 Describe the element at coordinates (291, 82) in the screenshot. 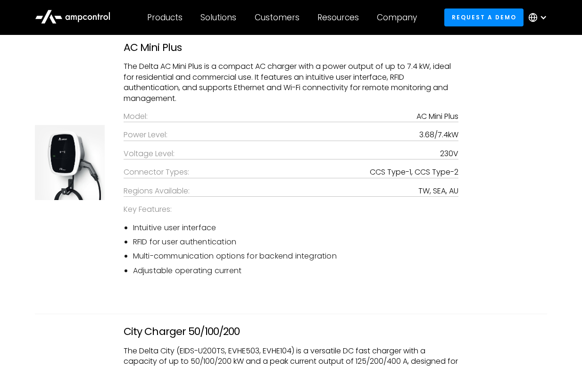

I see `p: The Delta AC Mini Plus is a compact AC charger with a power output of up to 7.4 kW, ideal for res...` at that location.